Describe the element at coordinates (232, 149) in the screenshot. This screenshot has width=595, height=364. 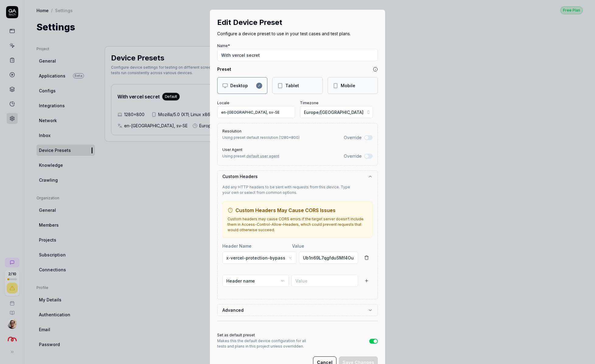
I see `label: User Agent` at that location.